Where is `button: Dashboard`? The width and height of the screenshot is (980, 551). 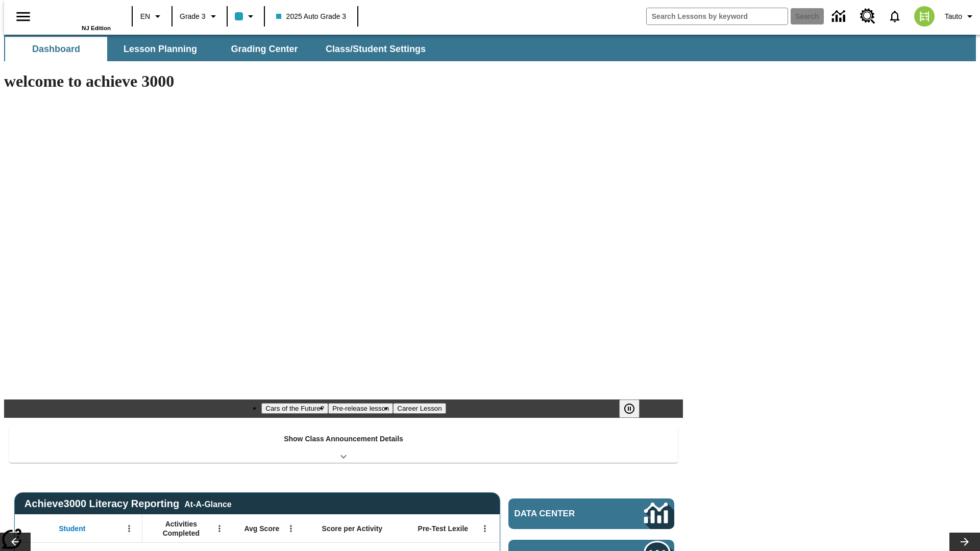
button: Dashboard is located at coordinates (56, 49).